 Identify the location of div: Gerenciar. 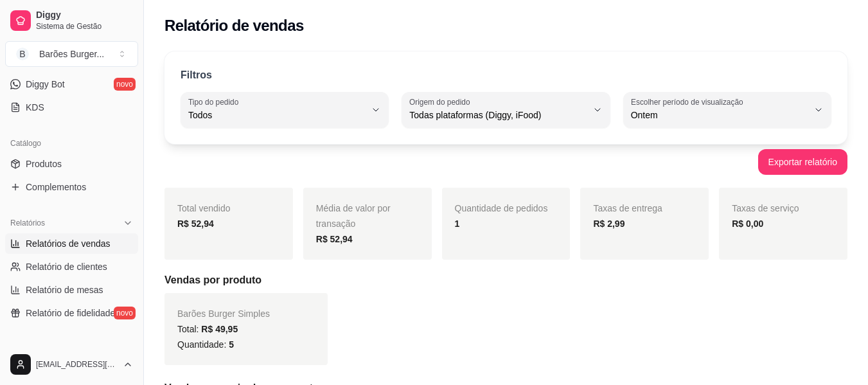
(72, 349).